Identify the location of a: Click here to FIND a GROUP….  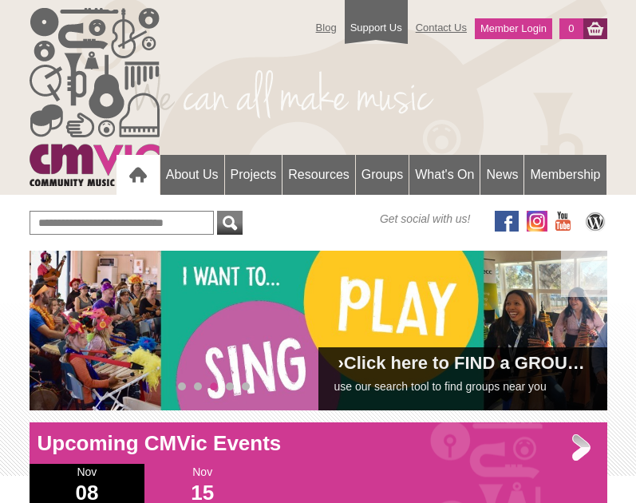
(470, 362).